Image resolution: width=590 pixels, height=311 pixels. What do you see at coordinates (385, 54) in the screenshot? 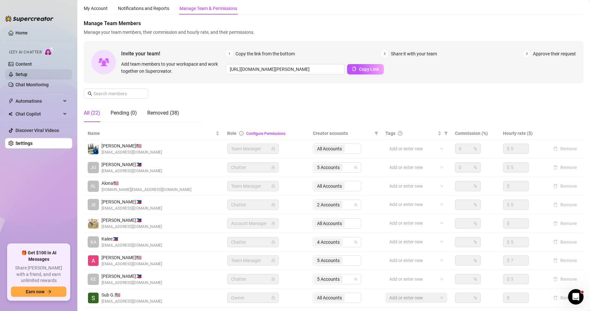
I see `span: 2` at bounding box center [385, 54].